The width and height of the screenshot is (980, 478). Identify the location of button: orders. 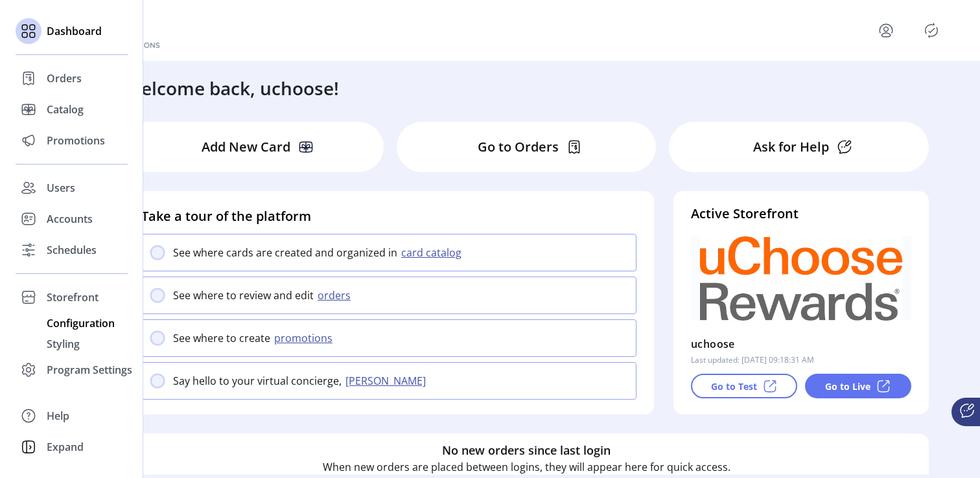
(336, 295).